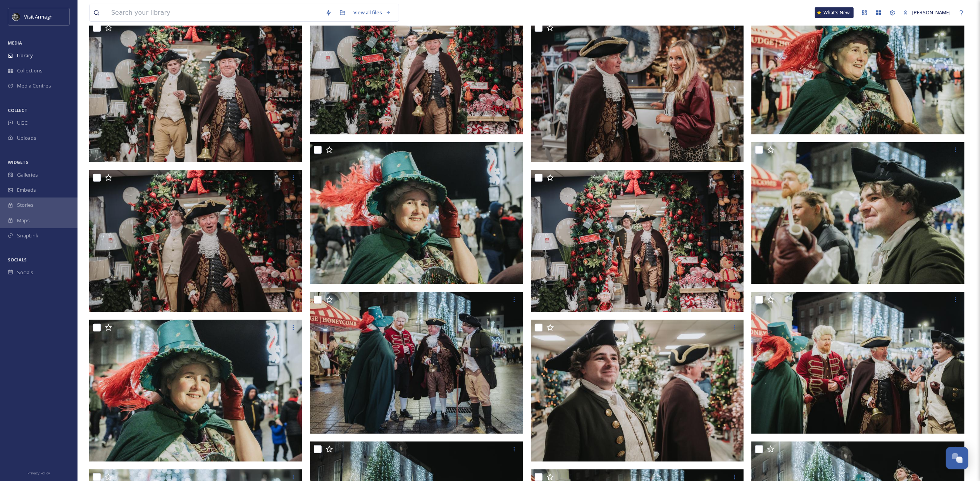 The width and height of the screenshot is (980, 481). I want to click on img: ext_1743716509.03706_patrick@patrickhughesphoto.com-A7406614.jpg, so click(637, 241).